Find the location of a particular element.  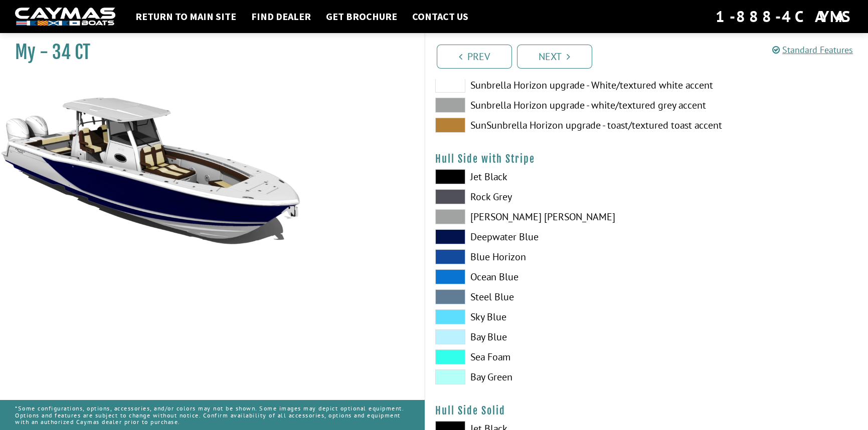

h4: Hull Side with Stripe is located at coordinates (647, 159).